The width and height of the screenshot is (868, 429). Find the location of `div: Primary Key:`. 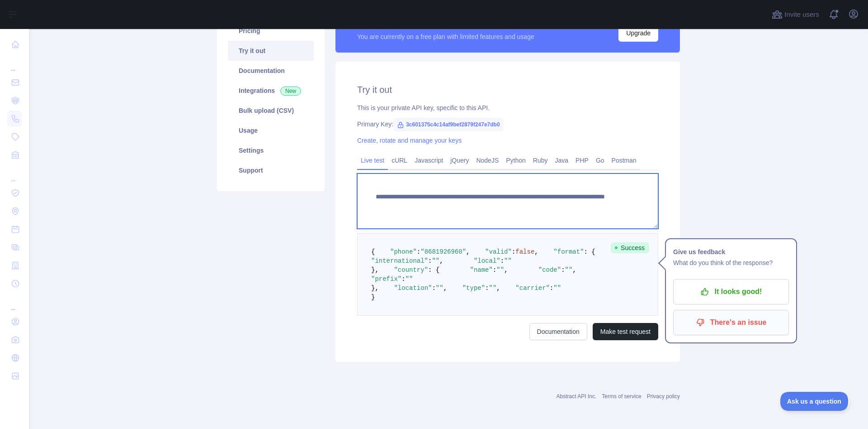

div: Primary Key: is located at coordinates (508, 124).